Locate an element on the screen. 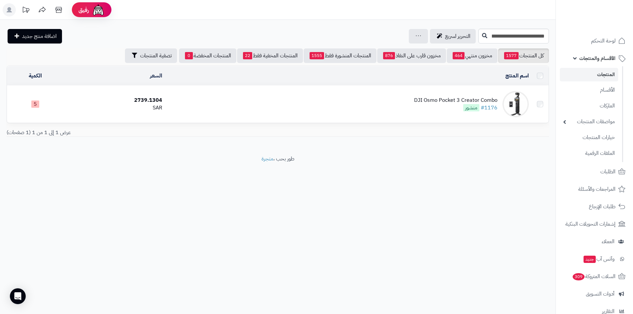 The height and width of the screenshot is (314, 633). a: وآتس آبجديد is located at coordinates (594, 259).